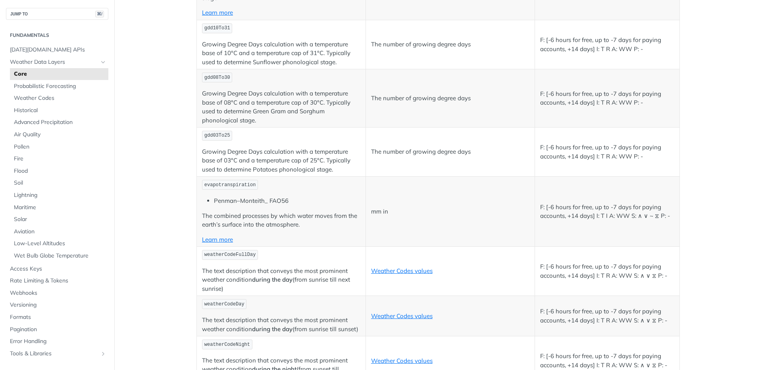 Image resolution: width=762 pixels, height=370 pixels. What do you see at coordinates (281, 107) in the screenshot?
I see `p: Growing Degree Days calculation with a temperature base of 08°C and a temperature cap of 30°C. Ty...` at bounding box center [281, 107].